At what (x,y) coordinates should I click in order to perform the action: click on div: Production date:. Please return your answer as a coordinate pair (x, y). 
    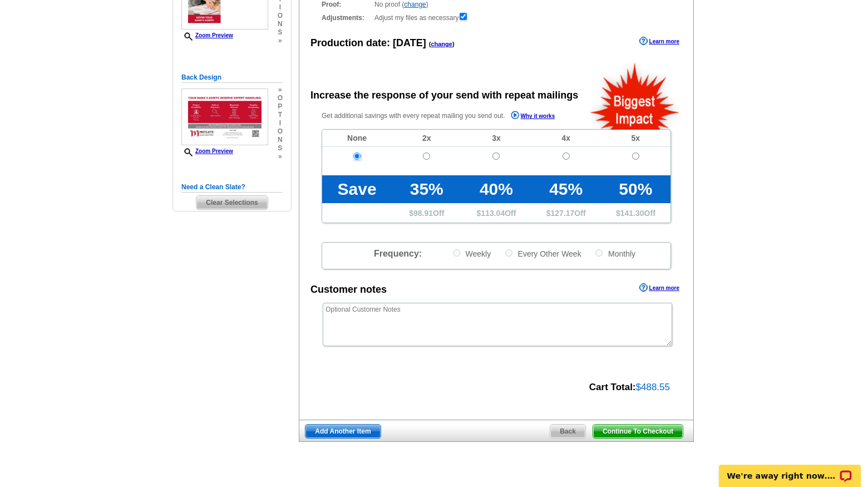
    Looking at the image, I should click on (383, 43).